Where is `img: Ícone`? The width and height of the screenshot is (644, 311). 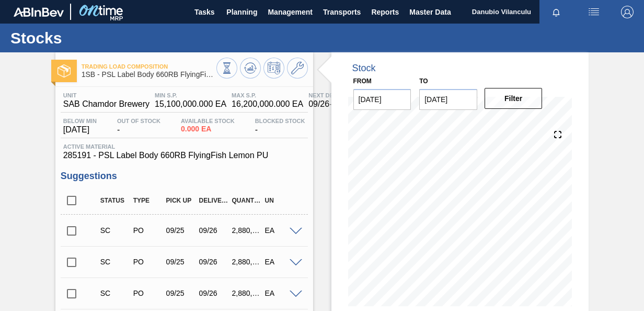
img: Ícone is located at coordinates (64, 71).